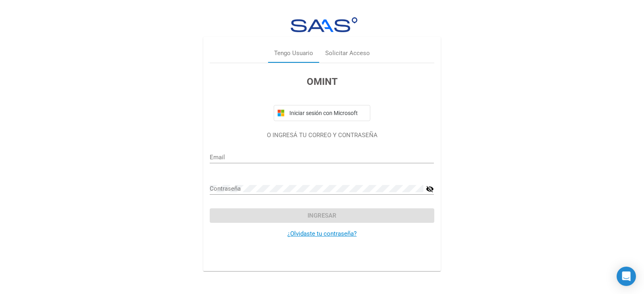 This screenshot has height=294, width=644. Describe the element at coordinates (430, 189) in the screenshot. I see `mat-icon: visibility_off` at that location.